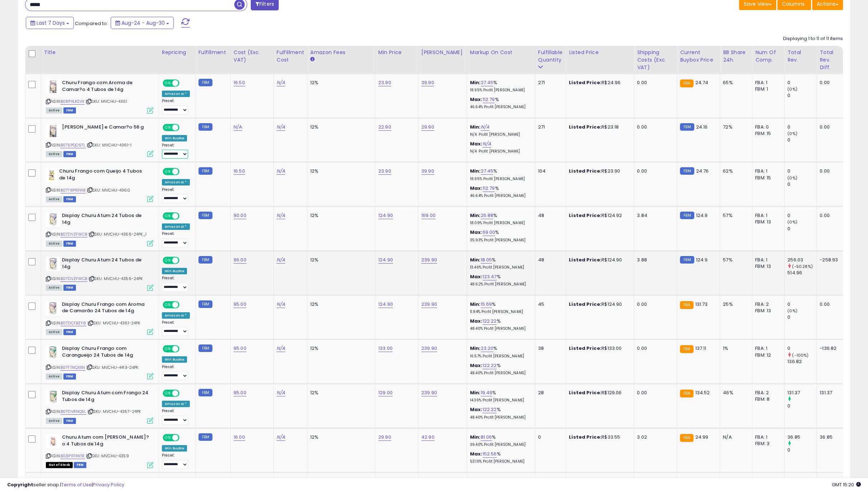 The image size is (868, 492). What do you see at coordinates (176, 94) in the screenshot?
I see `div: Amazon AI *` at bounding box center [176, 94].